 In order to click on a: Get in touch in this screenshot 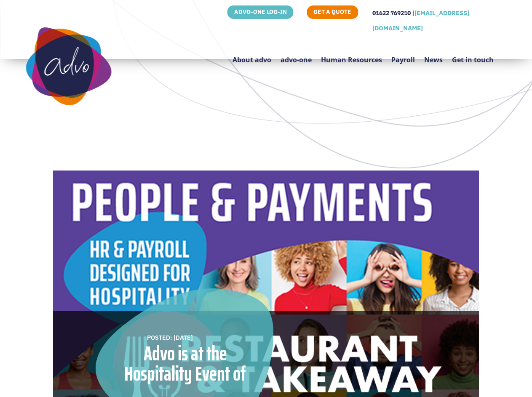, I will do `click(472, 55)`.